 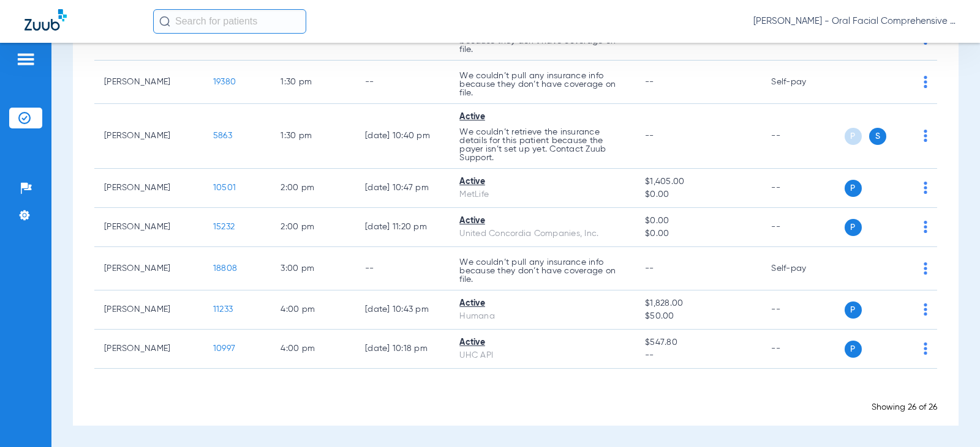 I want to click on span: S, so click(x=878, y=136).